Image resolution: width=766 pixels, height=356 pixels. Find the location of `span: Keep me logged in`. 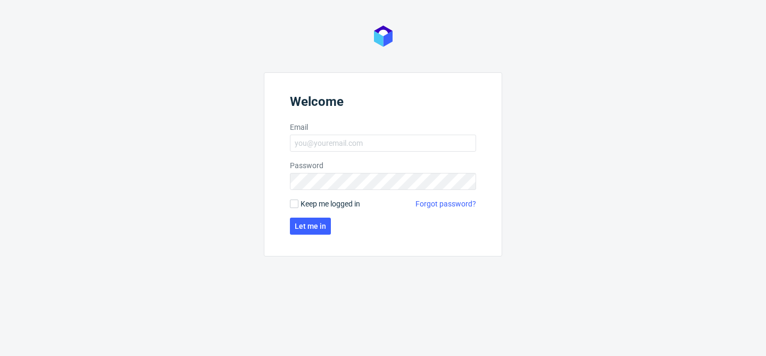

span: Keep me logged in is located at coordinates (330, 204).